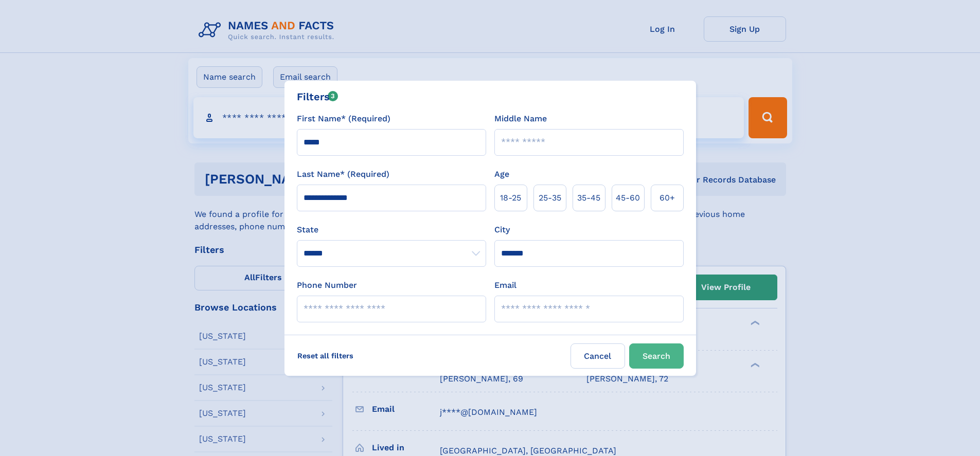 Image resolution: width=980 pixels, height=456 pixels. I want to click on span: 18‑25, so click(510, 198).